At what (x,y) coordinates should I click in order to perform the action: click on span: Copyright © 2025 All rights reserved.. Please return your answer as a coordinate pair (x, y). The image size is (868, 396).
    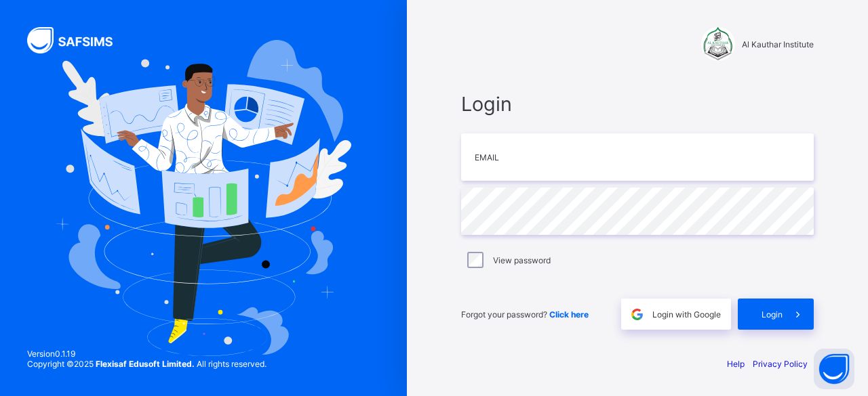
    Looking at the image, I should click on (146, 363).